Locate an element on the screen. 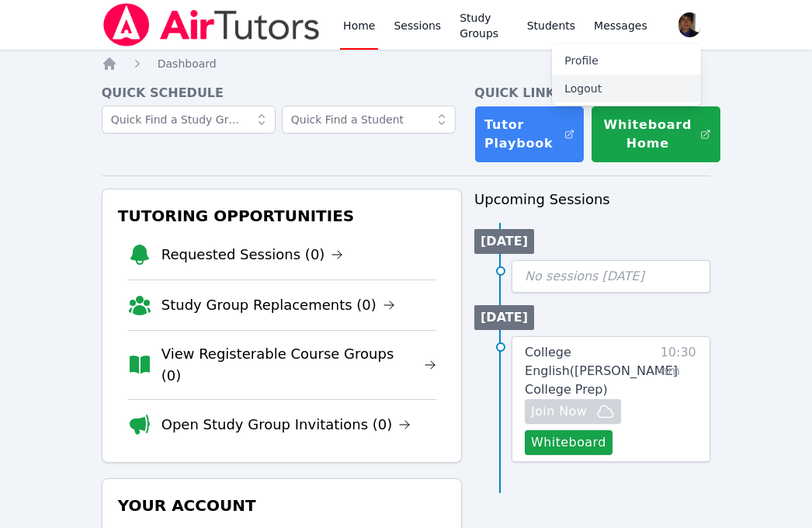  button: Join Now is located at coordinates (573, 411).